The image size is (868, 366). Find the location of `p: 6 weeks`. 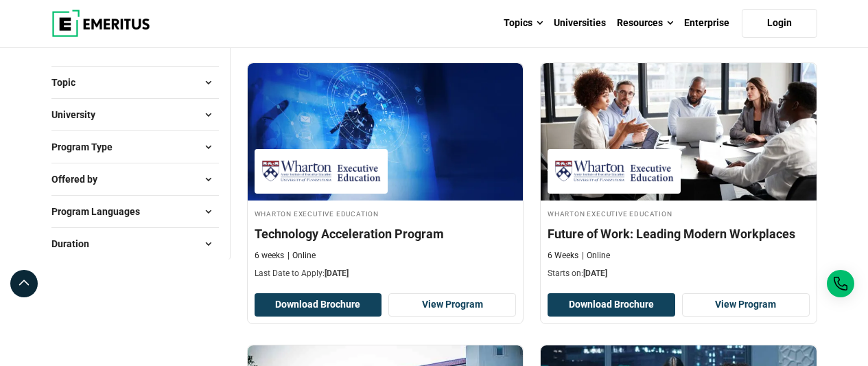

p: 6 weeks is located at coordinates (269, 255).